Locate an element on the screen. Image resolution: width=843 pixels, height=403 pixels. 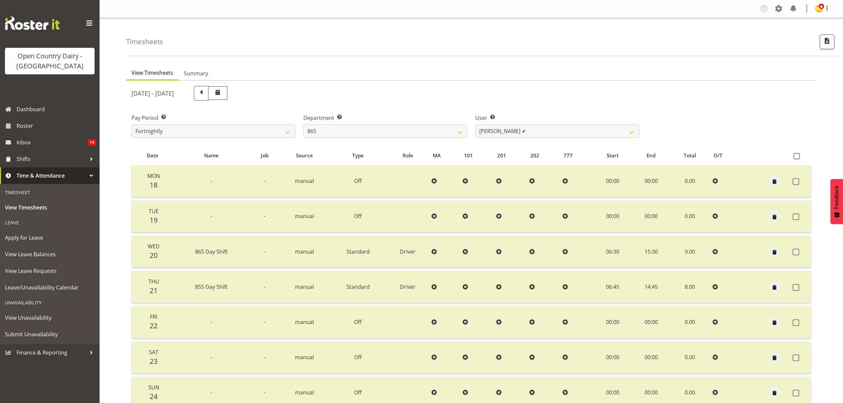
span: MA is located at coordinates (437, 155).